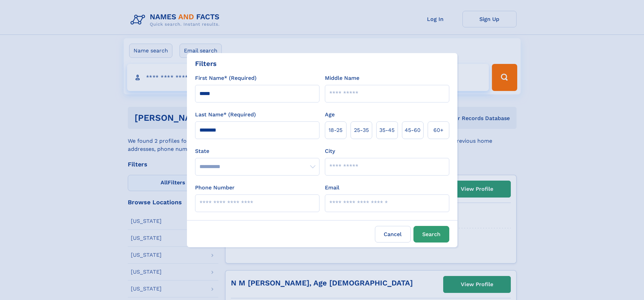 The image size is (644, 300). What do you see at coordinates (335, 131) in the screenshot?
I see `span: 18‑25` at bounding box center [335, 131].